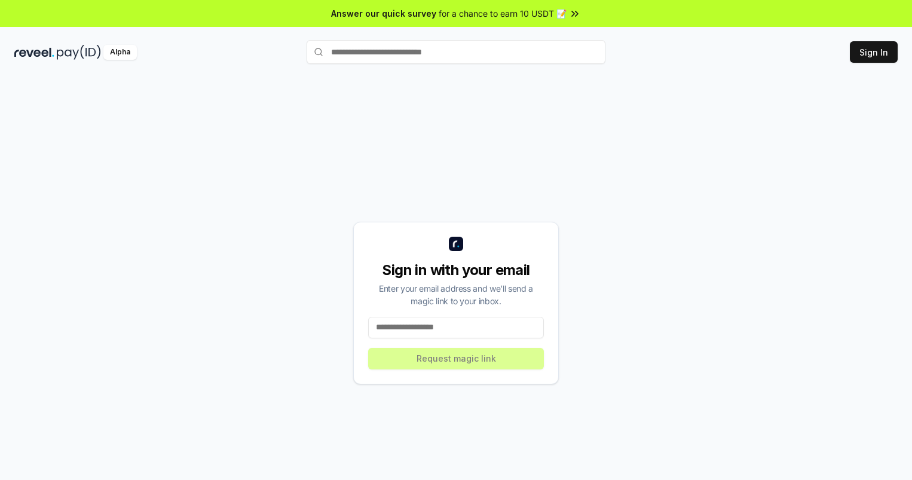 This screenshot has height=480, width=912. Describe the element at coordinates (873, 52) in the screenshot. I see `button: Sign In` at that location.